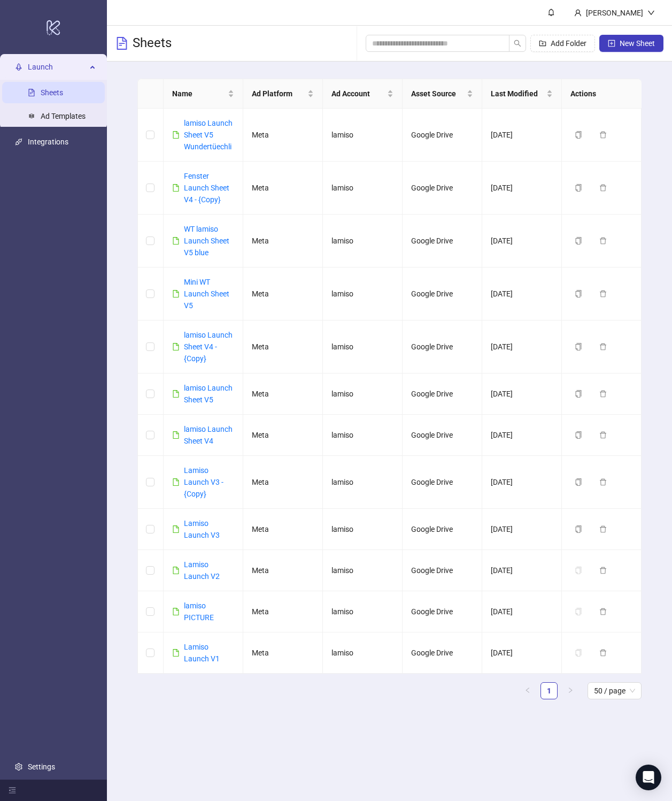 This screenshot has height=801, width=672. Describe the element at coordinates (206, 241) in the screenshot. I see `a: WT lamiso Launch Sheet V5 blue` at that location.